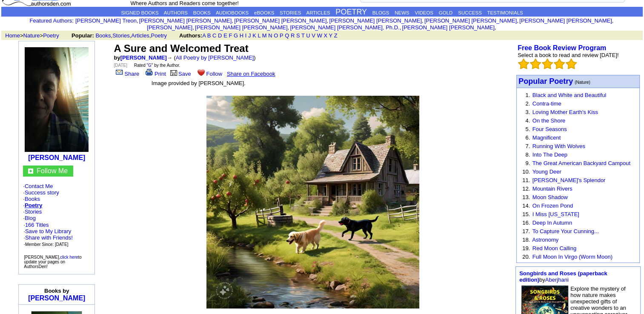 Image resolution: width=644 pixels, height=314 pixels. Describe the element at coordinates (526, 197) in the screenshot. I see `font: 13.` at that location.